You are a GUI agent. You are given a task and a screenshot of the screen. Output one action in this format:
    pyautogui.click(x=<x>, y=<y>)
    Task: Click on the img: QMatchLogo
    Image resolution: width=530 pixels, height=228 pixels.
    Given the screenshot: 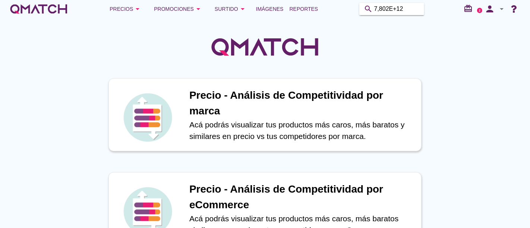 What is the action you would take?
    pyautogui.click(x=265, y=47)
    